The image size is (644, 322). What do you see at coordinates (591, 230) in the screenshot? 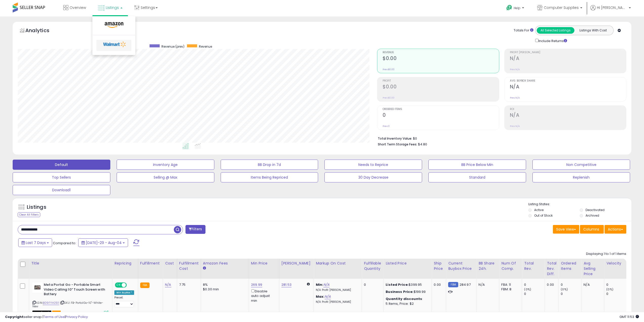
I see `span: Columns` at bounding box center [591, 230].